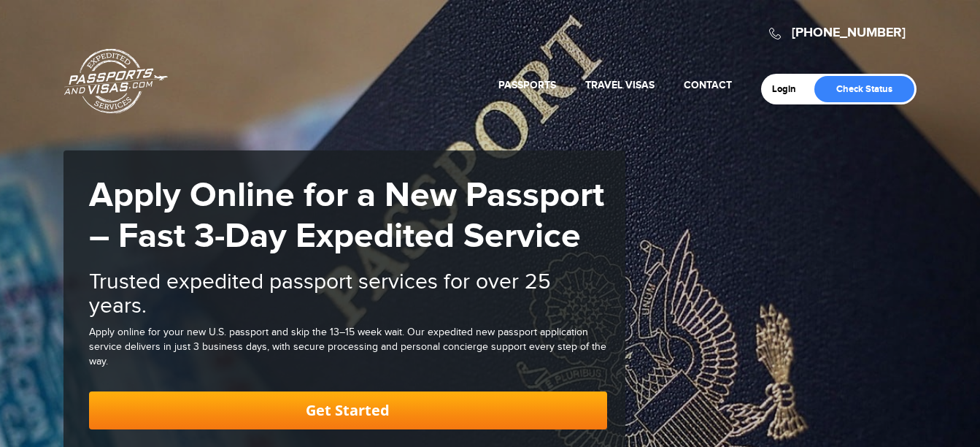 Image resolution: width=980 pixels, height=447 pixels. Describe the element at coordinates (864, 89) in the screenshot. I see `a: Check Status` at that location.